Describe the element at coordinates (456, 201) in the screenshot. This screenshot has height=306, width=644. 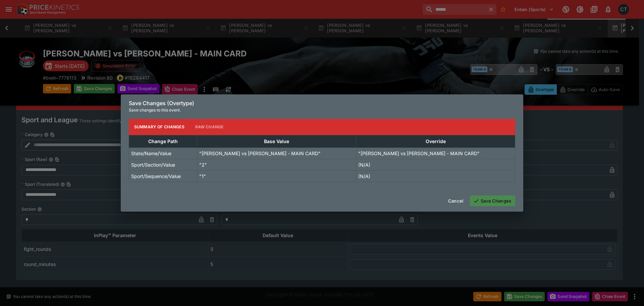
I see `button: Cancel` at that location.